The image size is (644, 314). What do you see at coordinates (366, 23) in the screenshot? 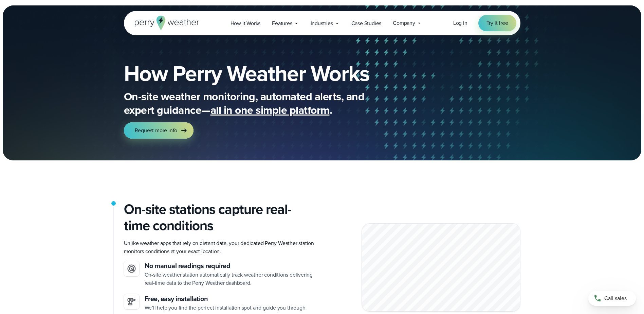
I see `a: Case Studies` at bounding box center [366, 23].